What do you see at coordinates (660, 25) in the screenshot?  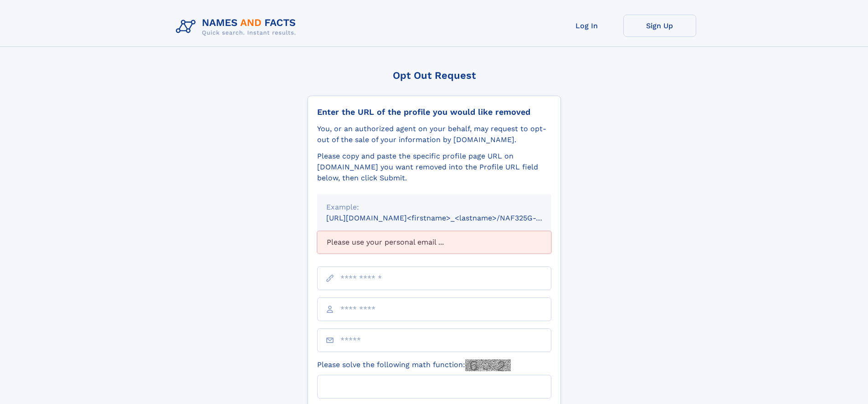 I see `a: Sign Up` at bounding box center [660, 25].